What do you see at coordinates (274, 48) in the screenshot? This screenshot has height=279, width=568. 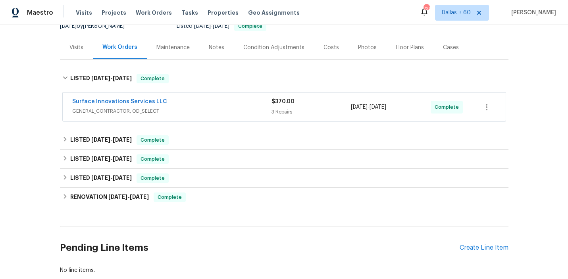 I see `div: Condition Adjustments` at bounding box center [274, 48].